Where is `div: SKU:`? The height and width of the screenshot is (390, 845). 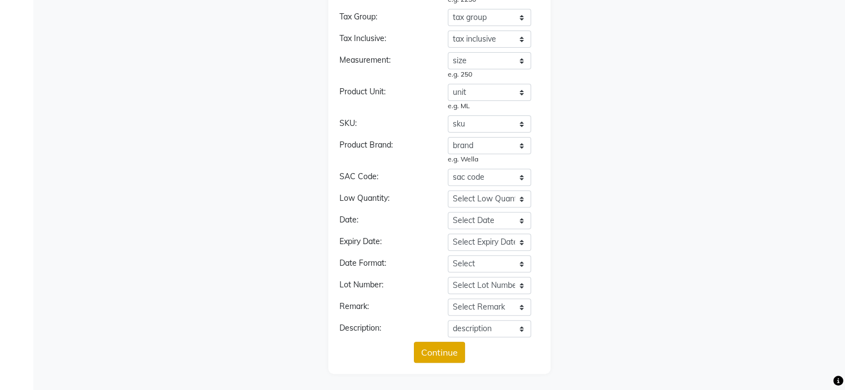
div: SKU: is located at coordinates (385, 125).